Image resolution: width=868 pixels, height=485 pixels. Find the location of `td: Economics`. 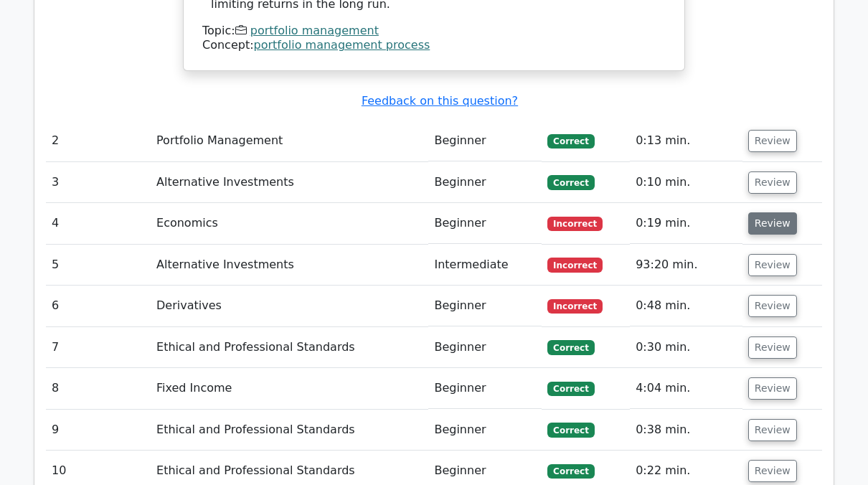

td: Economics is located at coordinates (289, 223).